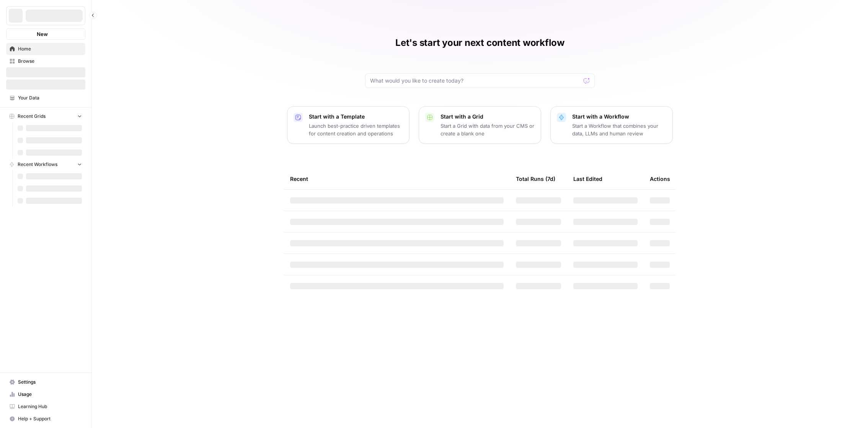  What do you see at coordinates (356, 117) in the screenshot?
I see `p: Start with a Template` at bounding box center [356, 117].